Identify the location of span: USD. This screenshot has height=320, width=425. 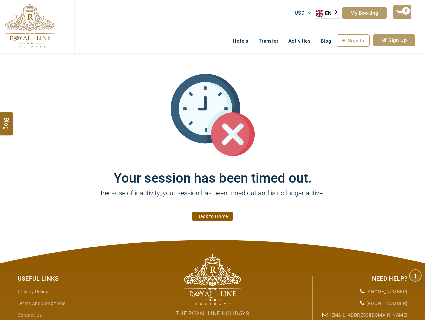
(300, 13).